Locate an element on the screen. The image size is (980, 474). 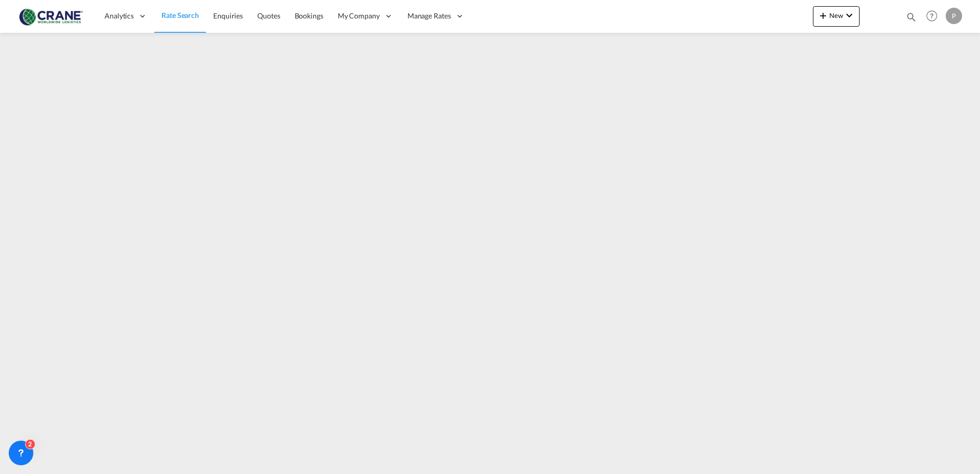
span: Rate Search is located at coordinates (180, 15).